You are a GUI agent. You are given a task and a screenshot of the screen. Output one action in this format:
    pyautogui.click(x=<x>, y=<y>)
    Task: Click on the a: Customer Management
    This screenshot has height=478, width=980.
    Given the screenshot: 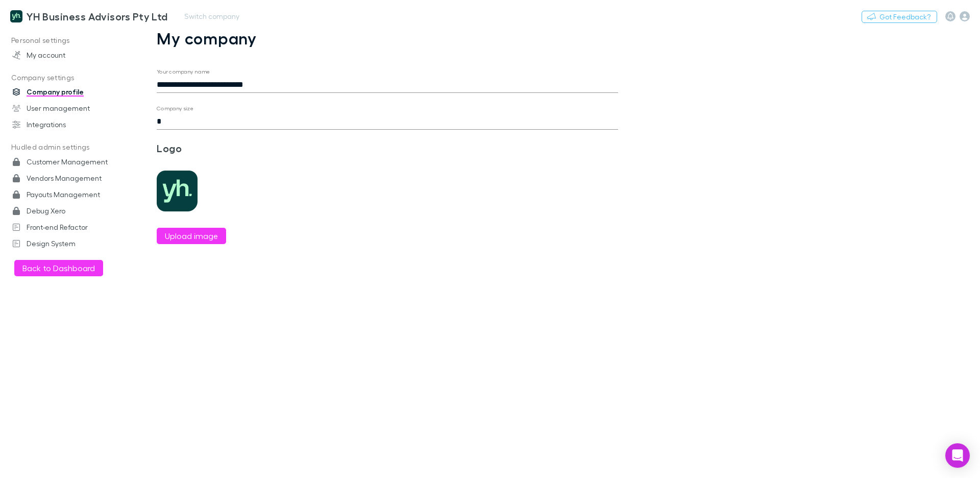 What is the action you would take?
    pyautogui.click(x=66, y=162)
    